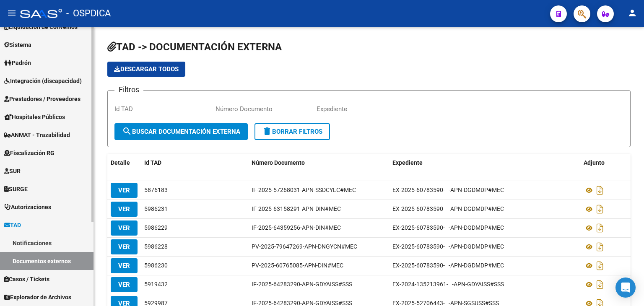 This screenshot has width=644, height=306. I want to click on span: Número Documento, so click(278, 162).